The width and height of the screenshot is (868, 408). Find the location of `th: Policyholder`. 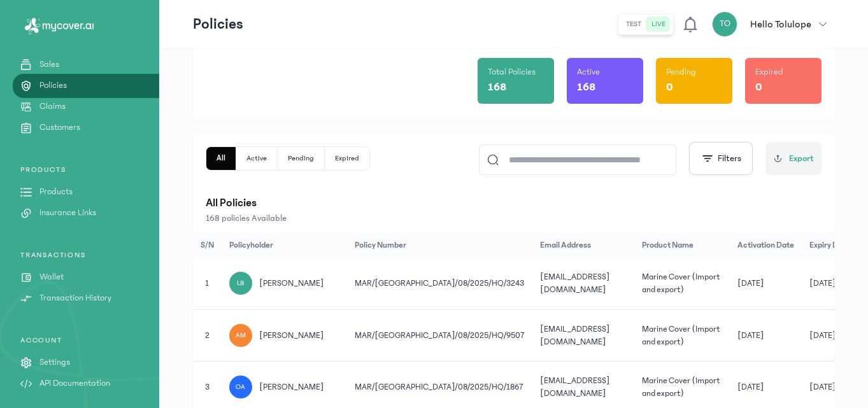

th: Policyholder is located at coordinates (285, 245).